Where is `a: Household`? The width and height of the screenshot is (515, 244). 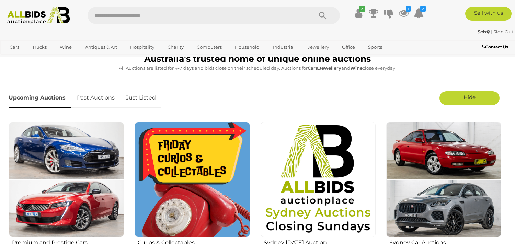 a: Household is located at coordinates (247, 47).